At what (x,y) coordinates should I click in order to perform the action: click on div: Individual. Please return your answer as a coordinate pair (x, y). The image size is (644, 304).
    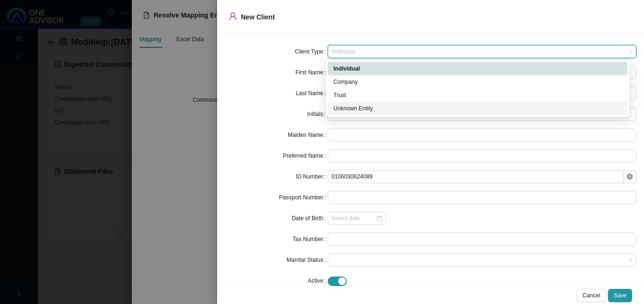
    Looking at the image, I should click on (477, 69).